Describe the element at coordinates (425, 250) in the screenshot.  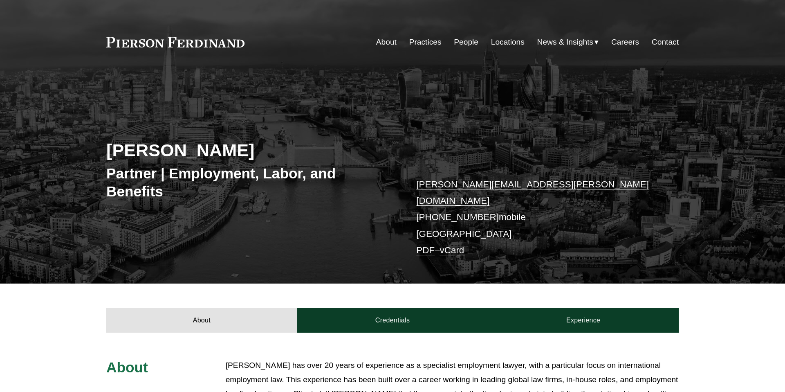
I see `a: PDF` at that location.